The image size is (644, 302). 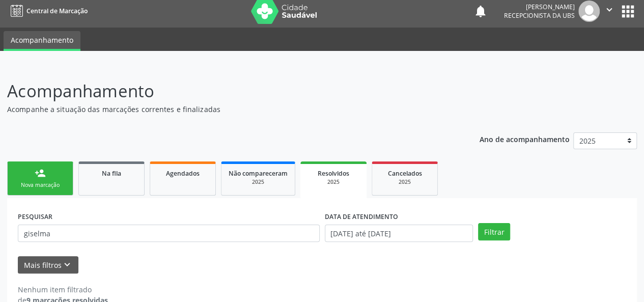 I want to click on span: Na fila, so click(x=112, y=173).